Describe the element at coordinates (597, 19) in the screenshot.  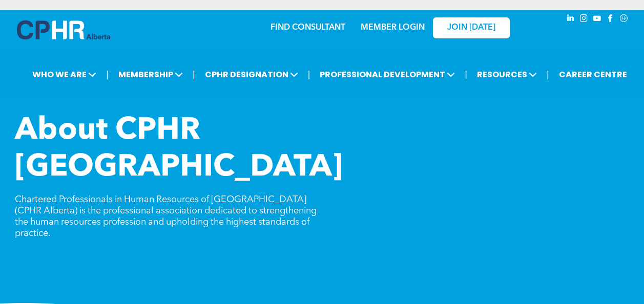
I see `a: youtube` at that location.